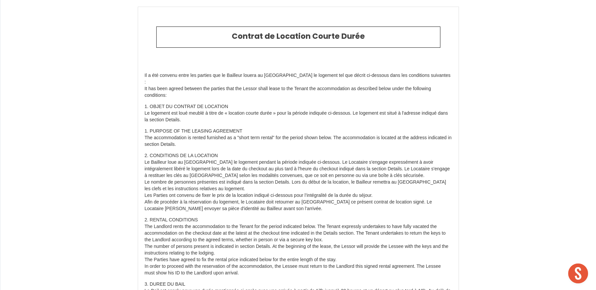  I want to click on p: 2. RENTAL CONDITIONS The Landlord rents the accommodation to the Tenant for the period indicated ..., so click(298, 246).